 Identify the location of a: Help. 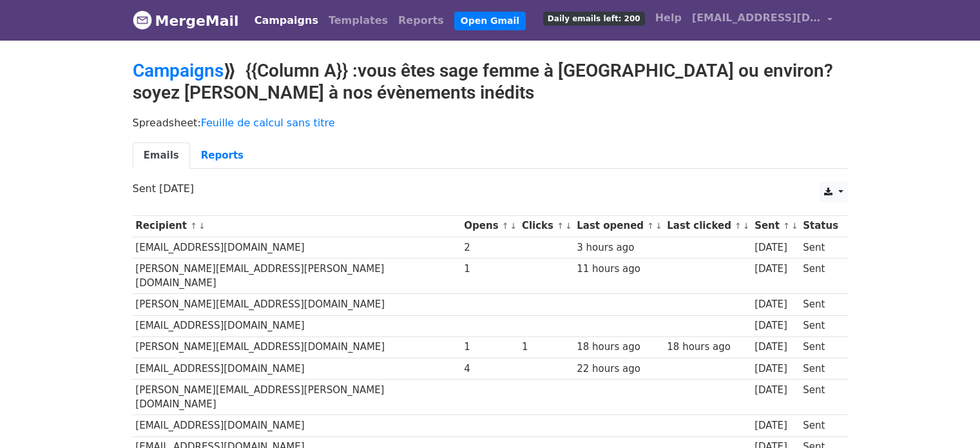
(668, 18).